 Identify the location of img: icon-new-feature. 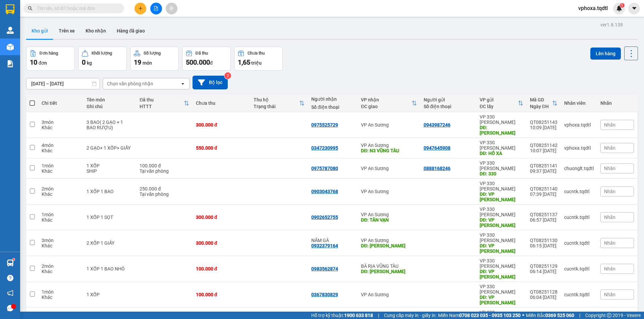
(620, 9).